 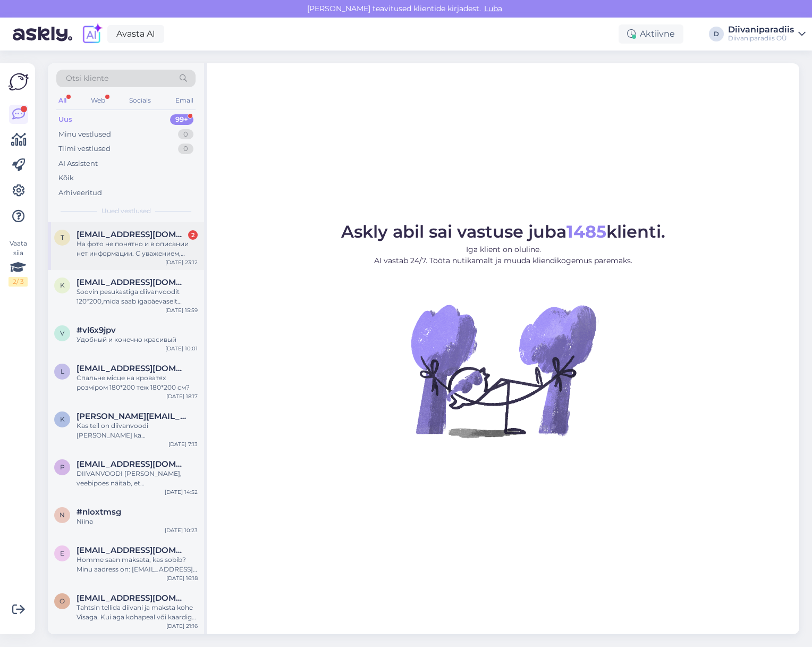 I want to click on span: #nloxtmsg, so click(x=99, y=512).